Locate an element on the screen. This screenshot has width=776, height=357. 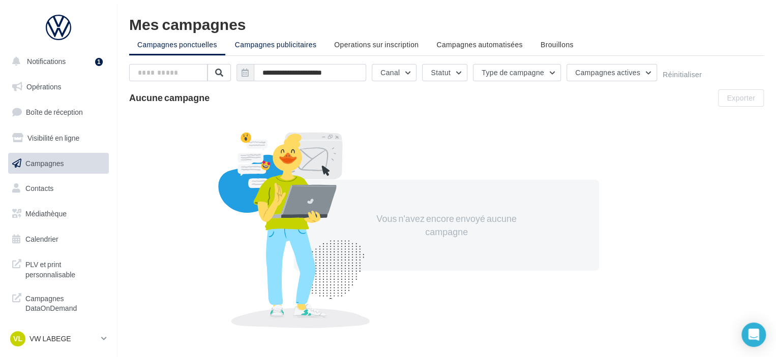
span: Opérations is located at coordinates (44, 86).